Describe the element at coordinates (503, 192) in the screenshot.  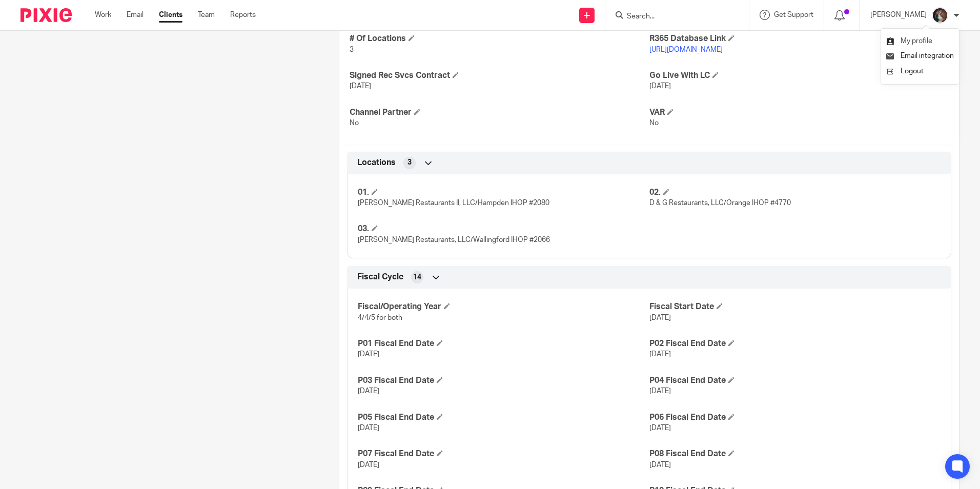
I see `h4: 01.` at that location.